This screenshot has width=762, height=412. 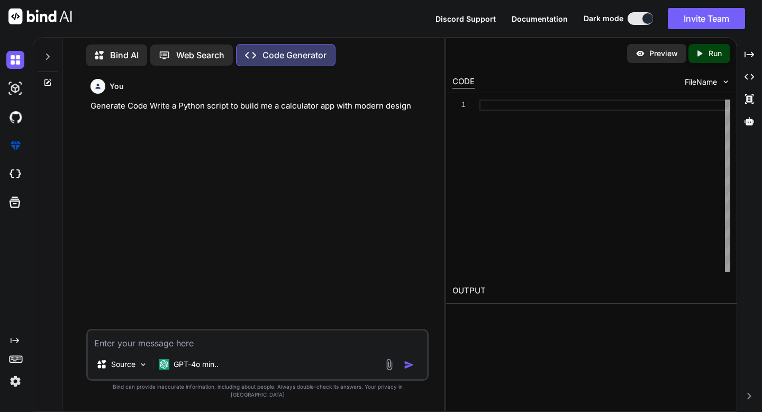 I want to click on img: darkChat, so click(x=15, y=60).